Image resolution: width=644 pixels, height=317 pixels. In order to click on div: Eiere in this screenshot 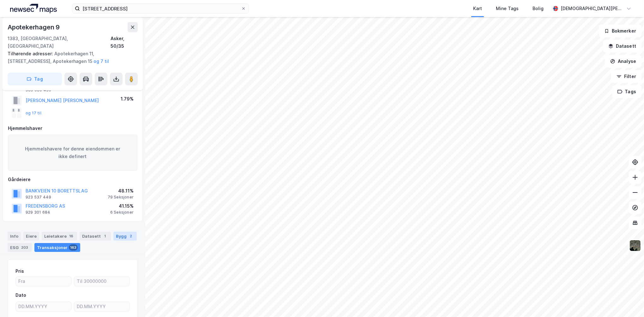, I will do `click(32, 236)`.